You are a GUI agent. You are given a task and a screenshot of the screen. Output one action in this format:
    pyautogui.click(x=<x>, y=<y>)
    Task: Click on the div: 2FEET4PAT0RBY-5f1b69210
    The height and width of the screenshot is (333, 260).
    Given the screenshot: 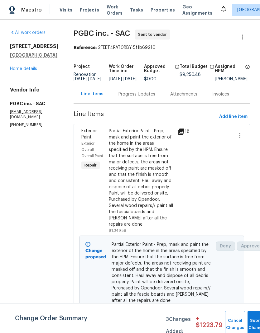 What is the action you would take?
    pyautogui.click(x=162, y=48)
    